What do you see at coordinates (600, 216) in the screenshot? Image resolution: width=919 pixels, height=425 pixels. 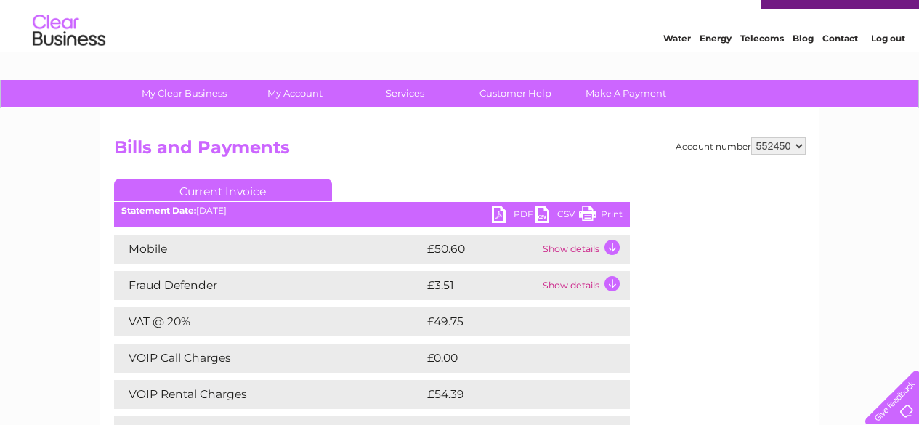 I see `a: Print` at bounding box center [600, 216].